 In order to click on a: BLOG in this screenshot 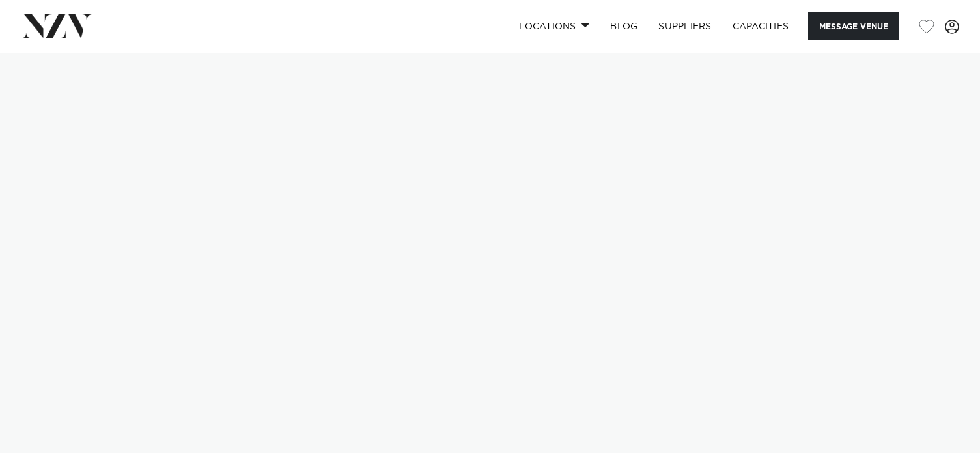, I will do `click(624, 26)`.